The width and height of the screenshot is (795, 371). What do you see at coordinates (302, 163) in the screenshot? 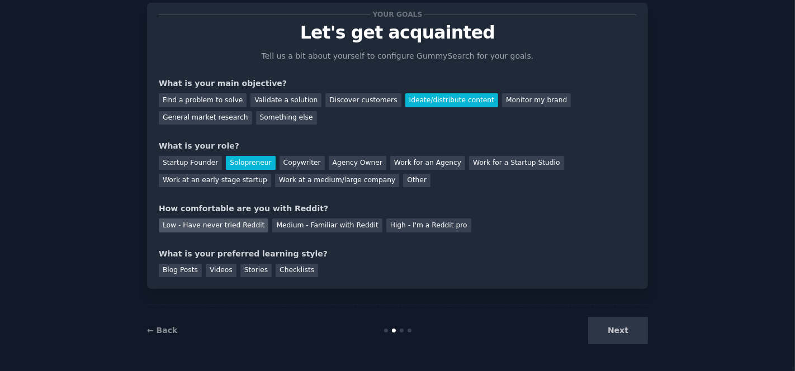
I see `div: Copywriter` at bounding box center [302, 163].